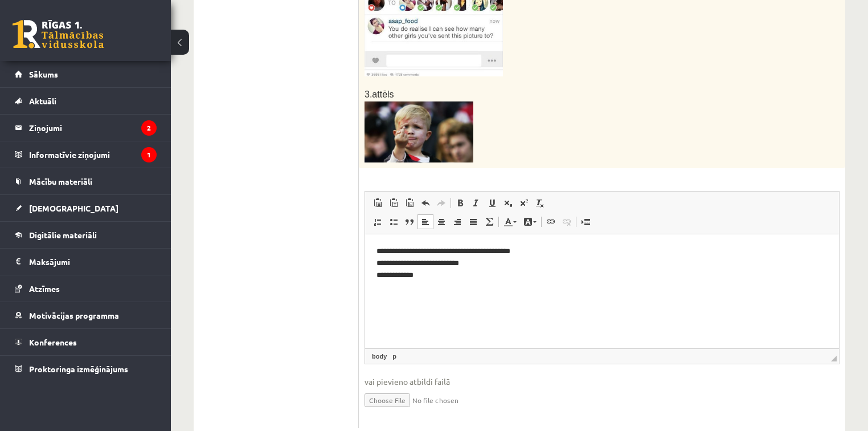 This screenshot has width=868, height=431. What do you see at coordinates (419, 131) in the screenshot?
I see `img: media` at bounding box center [419, 131].